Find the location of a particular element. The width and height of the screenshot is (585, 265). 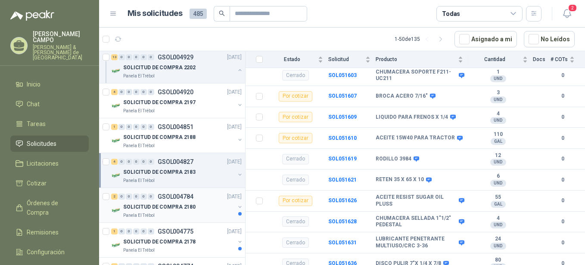

a: SOL051619 is located at coordinates (342, 159).